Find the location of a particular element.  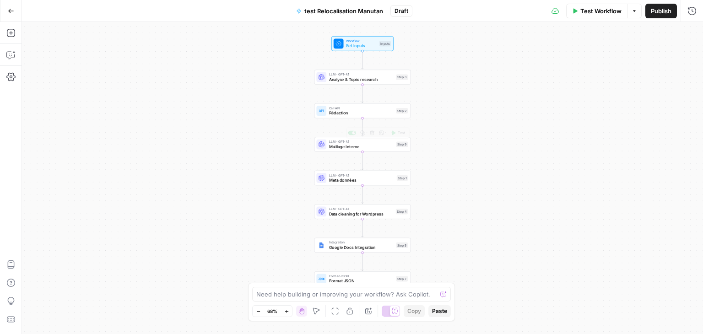

g: Edge from step_2 to step_9 is located at coordinates (362, 127).